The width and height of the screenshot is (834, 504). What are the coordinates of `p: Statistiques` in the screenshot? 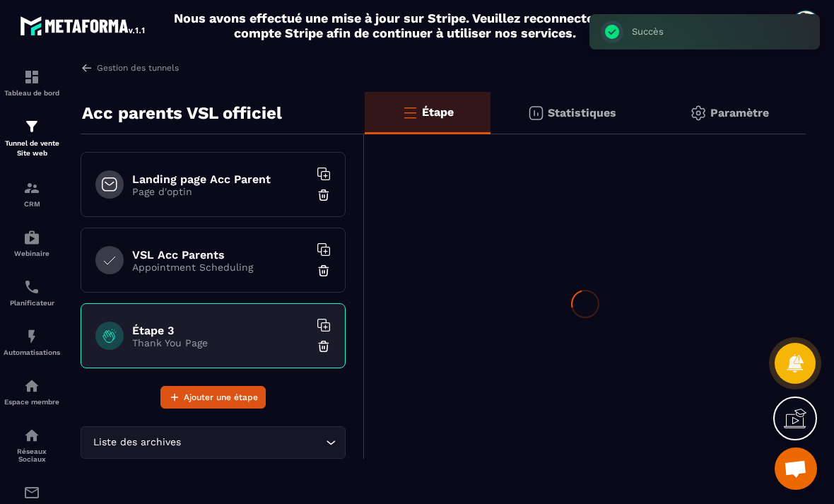 It's located at (582, 112).